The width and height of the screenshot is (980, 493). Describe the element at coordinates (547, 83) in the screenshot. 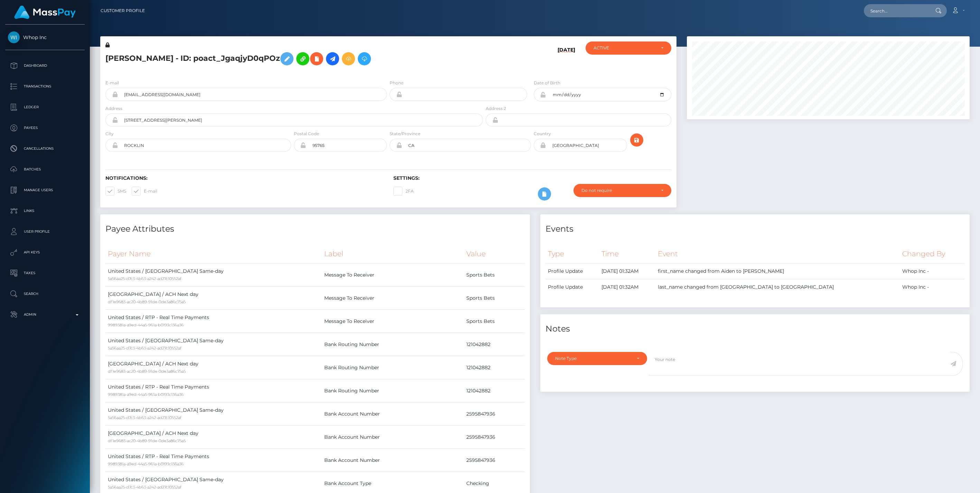

I see `label: Date of Birth` at that location.